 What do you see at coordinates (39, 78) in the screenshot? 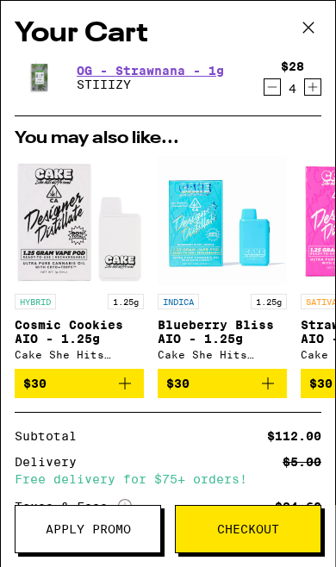
I see `img: STIIIZY - OG - Strawnana - 1g` at bounding box center [39, 78].